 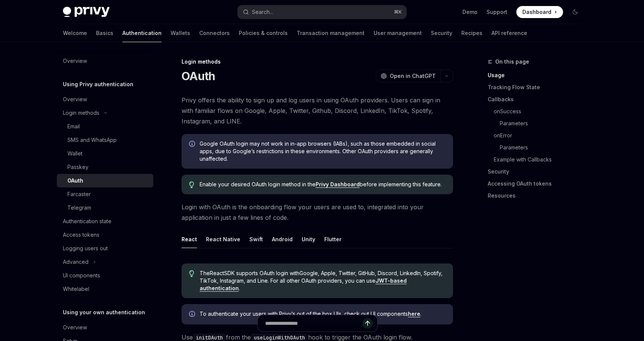 I want to click on a: Access tokens, so click(x=105, y=235).